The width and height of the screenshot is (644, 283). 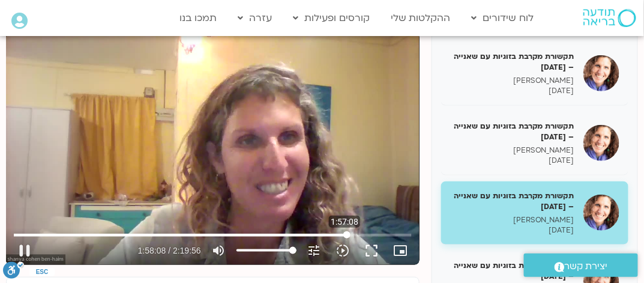 What do you see at coordinates (609, 18) in the screenshot?
I see `img: תודעה בריאה` at bounding box center [609, 18].